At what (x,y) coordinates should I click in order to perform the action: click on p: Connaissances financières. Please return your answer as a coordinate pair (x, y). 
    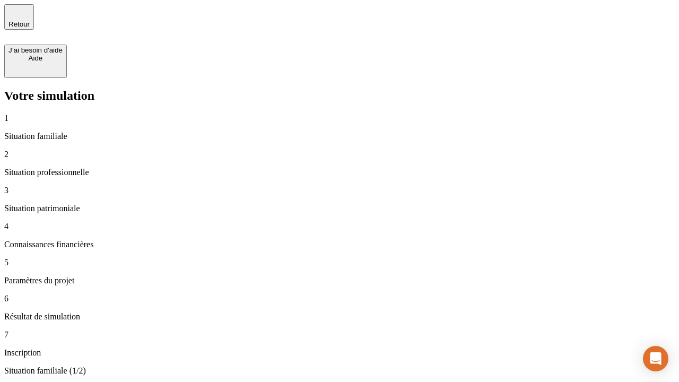
    Looking at the image, I should click on (340, 245).